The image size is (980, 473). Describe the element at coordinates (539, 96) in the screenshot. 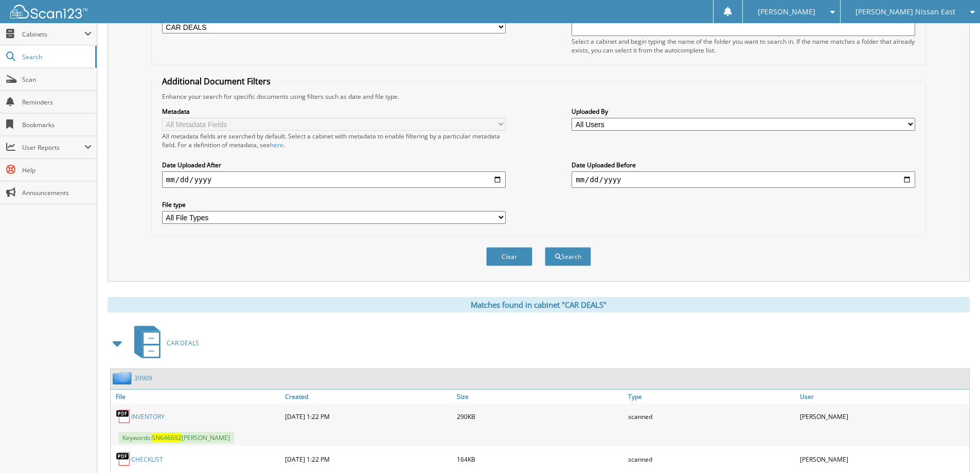

I see `div: Enhance your search for specific documents using filters such as date and file type.` at that location.